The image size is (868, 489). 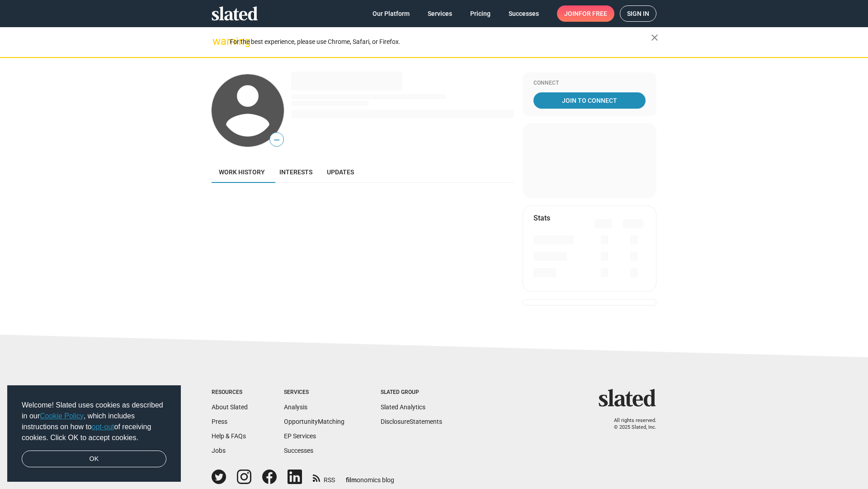 I want to click on span: Join, so click(x=586, y=13).